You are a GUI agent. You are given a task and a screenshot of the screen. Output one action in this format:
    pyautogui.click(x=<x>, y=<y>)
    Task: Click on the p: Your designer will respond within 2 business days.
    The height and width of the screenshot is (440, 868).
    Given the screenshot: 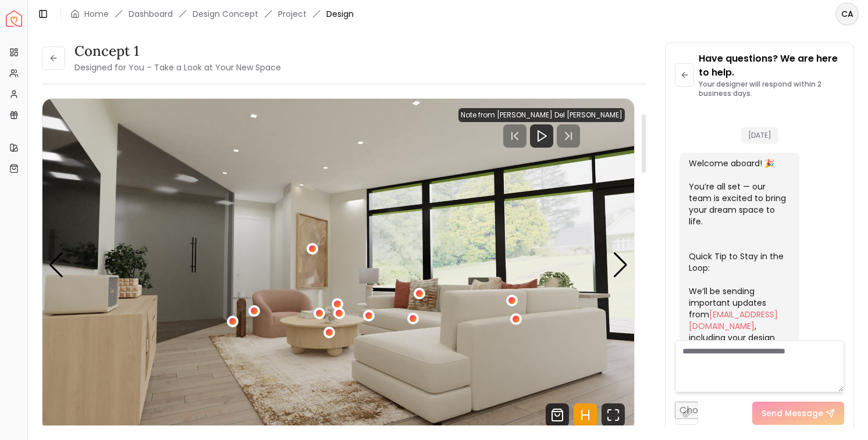 What is the action you would take?
    pyautogui.click(x=771, y=89)
    